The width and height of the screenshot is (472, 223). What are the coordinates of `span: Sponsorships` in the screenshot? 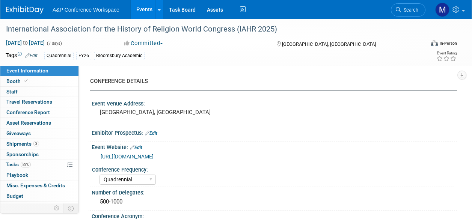 It's located at (23, 154).